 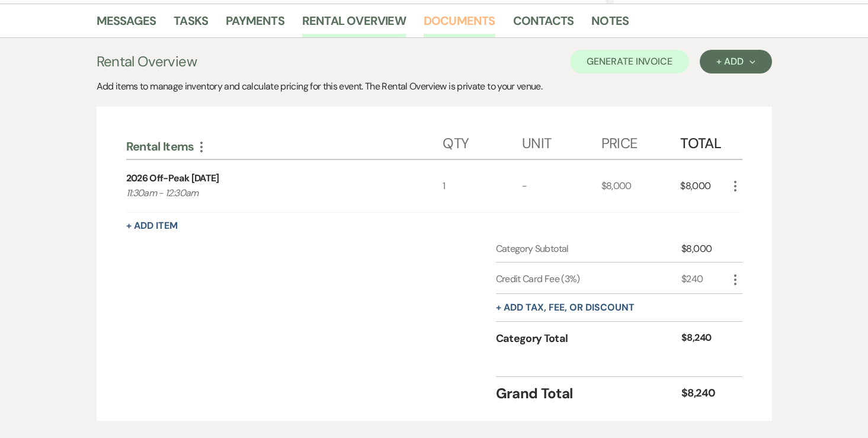 I want to click on a: Payments, so click(x=255, y=24).